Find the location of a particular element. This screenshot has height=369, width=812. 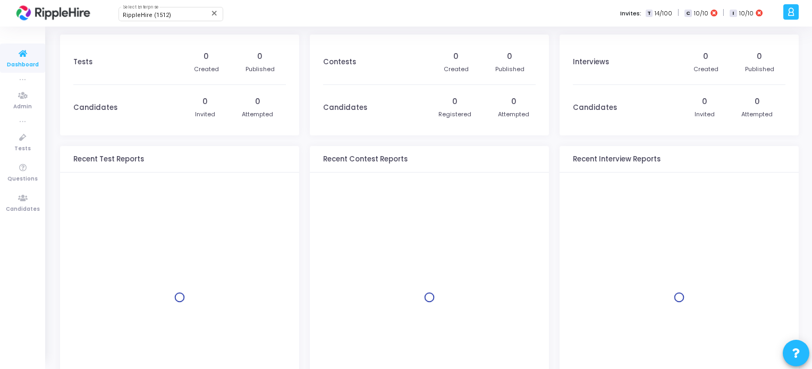

span: C is located at coordinates (688, 13).